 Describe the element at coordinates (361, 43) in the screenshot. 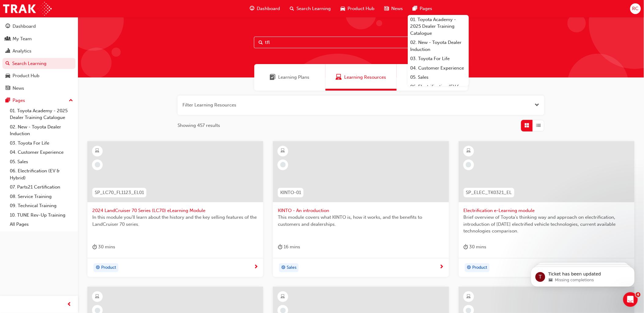

I see `input: Search...` at that location.